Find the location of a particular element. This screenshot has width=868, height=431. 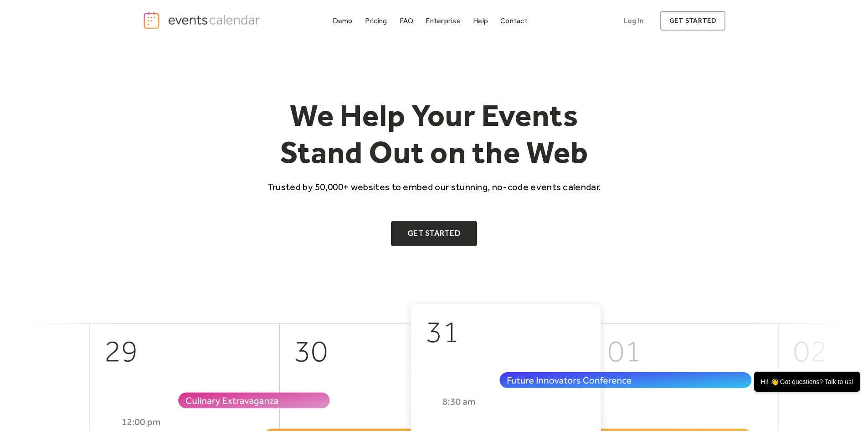

a: FAQ is located at coordinates (407, 21).